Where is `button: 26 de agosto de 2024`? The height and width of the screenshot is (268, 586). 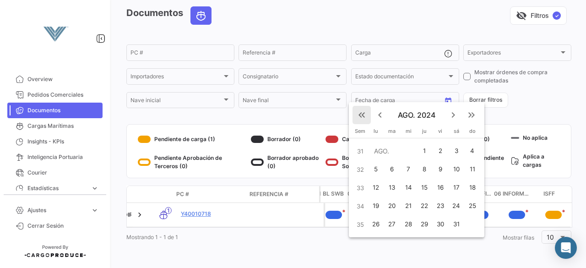
button: 26 de agosto de 2024 is located at coordinates (376, 224).